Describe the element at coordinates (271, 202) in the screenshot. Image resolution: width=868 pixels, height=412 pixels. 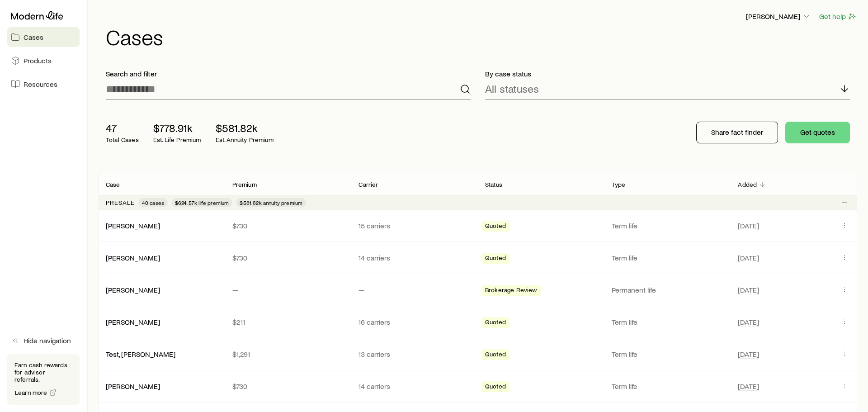
I see `span: $581.82k annuity premium` at that location.